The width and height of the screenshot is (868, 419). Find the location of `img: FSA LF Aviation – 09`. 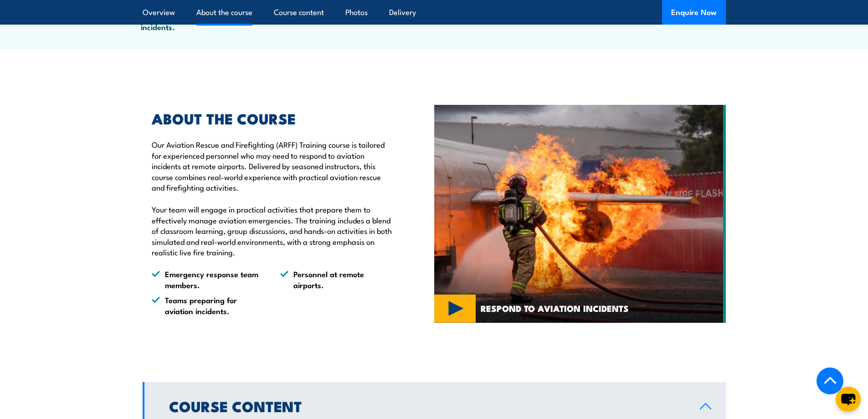

img: FSA LF Aviation – 09 is located at coordinates (580, 214).